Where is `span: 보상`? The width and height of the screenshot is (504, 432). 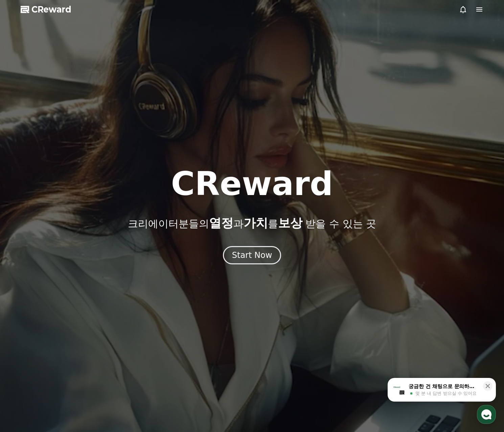
span: 보상 is located at coordinates (290, 223).